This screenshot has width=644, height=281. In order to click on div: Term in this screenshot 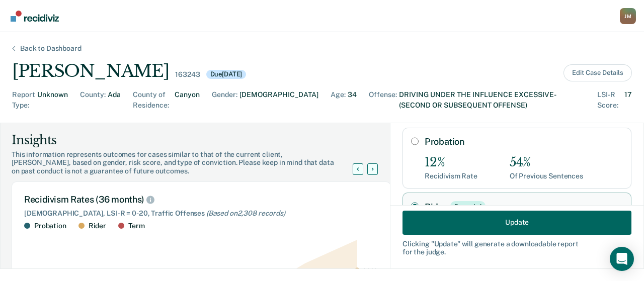, I will do `click(136, 226)`.